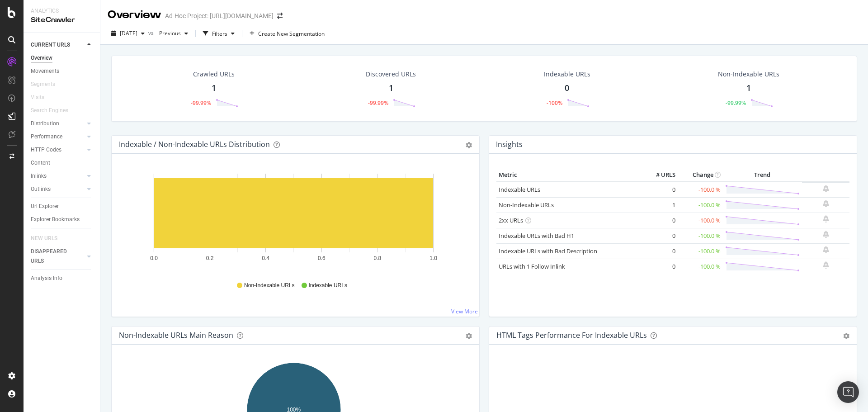 Image resolution: width=868 pixels, height=412 pixels. I want to click on div: Visits, so click(38, 97).